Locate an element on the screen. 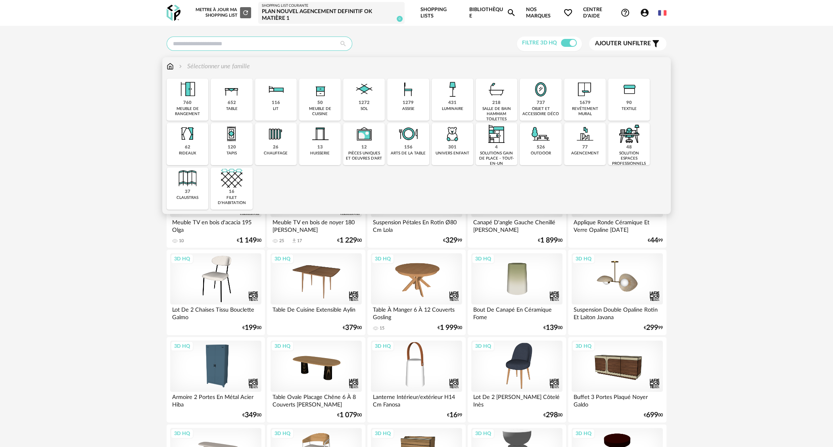 The image size is (833, 447). a: 3D HQ Table À Manger 6 À 12 Couverts Gosling 15 €1 99900 is located at coordinates (417, 292).